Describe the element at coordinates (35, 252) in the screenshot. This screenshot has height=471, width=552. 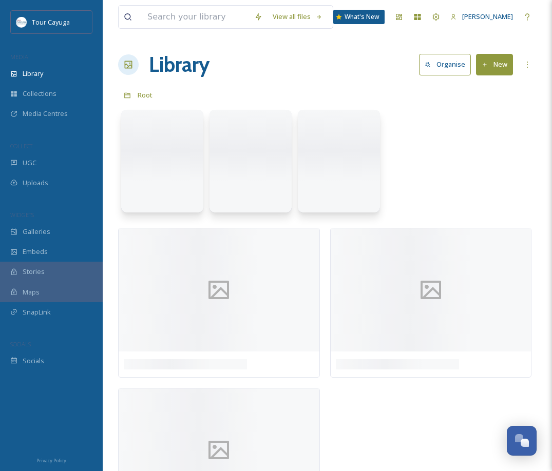
I see `span: Embeds` at that location.